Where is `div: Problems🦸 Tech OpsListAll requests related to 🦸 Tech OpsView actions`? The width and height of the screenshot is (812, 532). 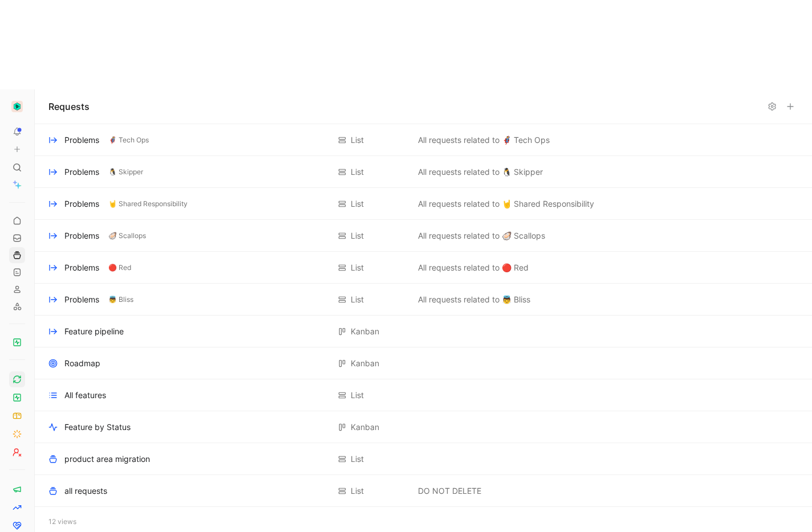
div: Problems🦸 Tech OpsListAll requests related to 🦸 Tech OpsView actions is located at coordinates (423, 140).